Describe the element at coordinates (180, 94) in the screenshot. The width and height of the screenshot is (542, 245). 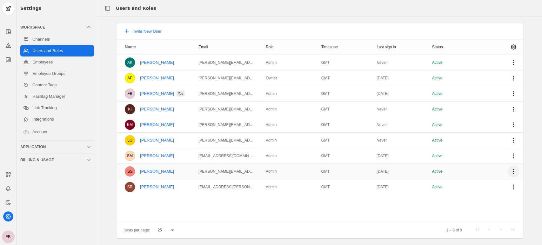
I see `div: You` at that location.